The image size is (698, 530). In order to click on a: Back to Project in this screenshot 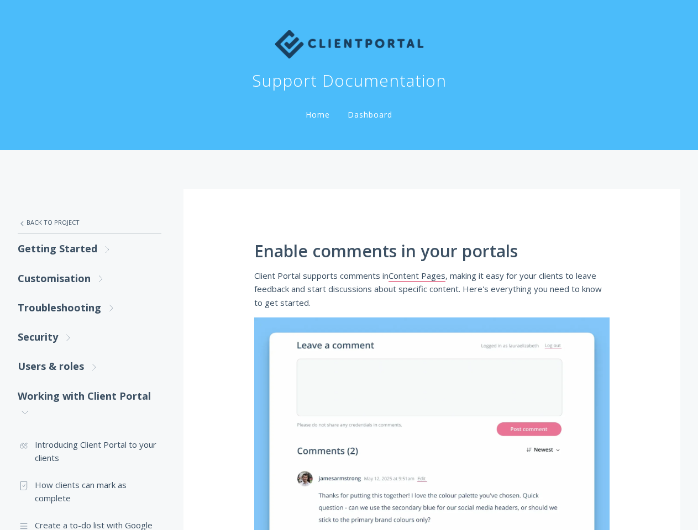, I will do `click(90, 223)`.